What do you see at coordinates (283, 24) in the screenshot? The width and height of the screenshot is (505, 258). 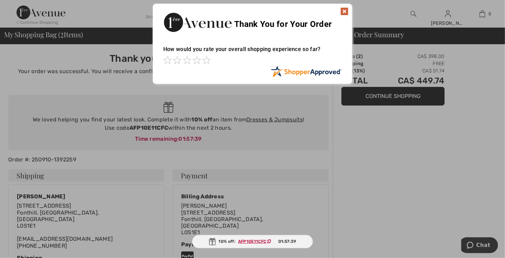 I see `span: Thank You for Your Order` at bounding box center [283, 24].